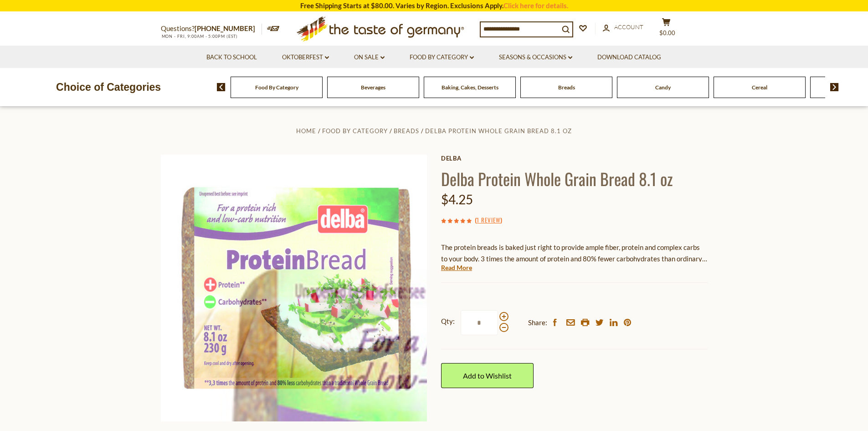 This screenshot has height=431, width=868. Describe the element at coordinates (221, 87) in the screenshot. I see `img: previous arrow` at that location.